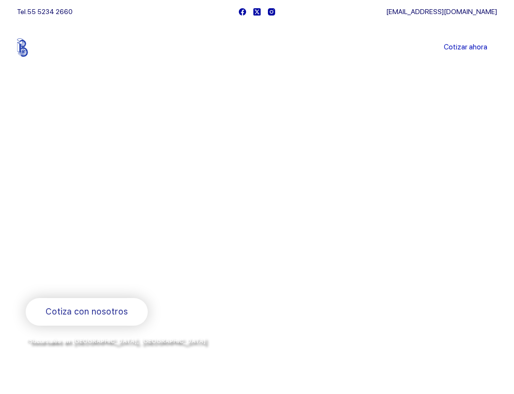  I want to click on a: Cotizar ahora, so click(466, 47).